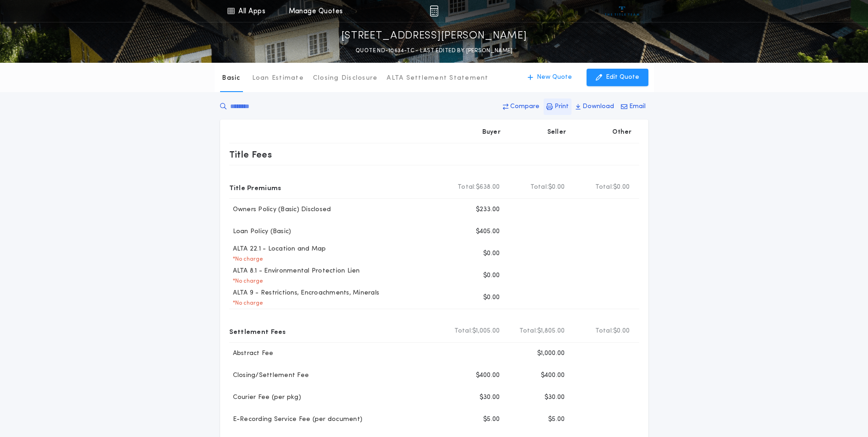  What do you see at coordinates (269, 376) in the screenshot?
I see `p: Closing/Settlement Fee` at bounding box center [269, 376].